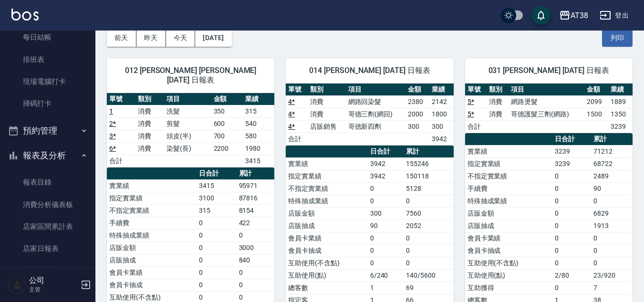 Image resolution: width=644 pixels, height=302 pixels. I want to click on td: 155246, so click(428, 164).